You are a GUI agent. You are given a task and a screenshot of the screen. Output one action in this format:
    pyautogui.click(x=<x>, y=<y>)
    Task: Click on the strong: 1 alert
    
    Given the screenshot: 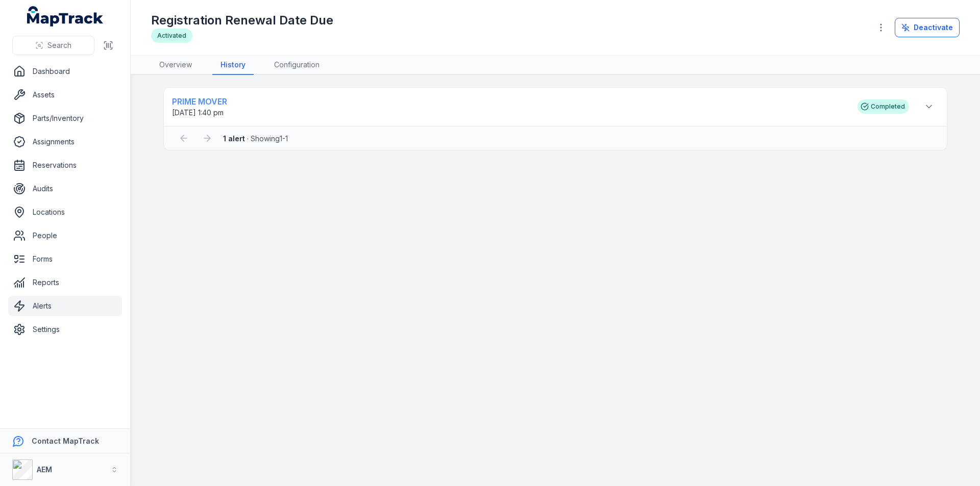 What is the action you would take?
    pyautogui.click(x=234, y=138)
    